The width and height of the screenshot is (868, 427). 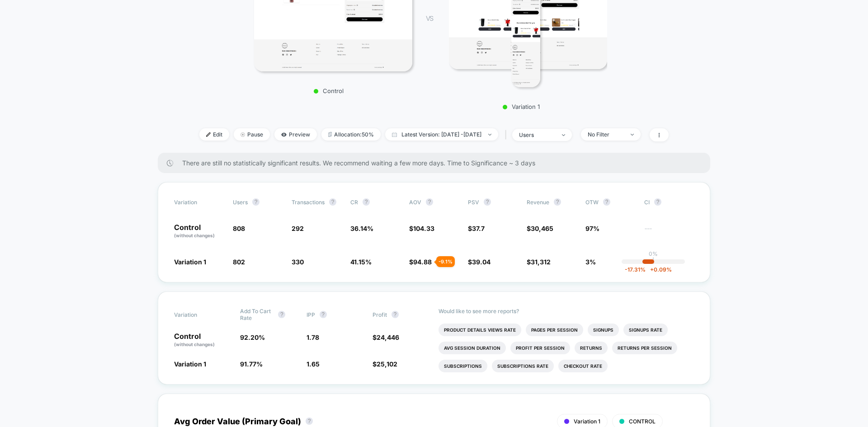 What do you see at coordinates (209, 134) in the screenshot?
I see `img: edit` at bounding box center [209, 134].